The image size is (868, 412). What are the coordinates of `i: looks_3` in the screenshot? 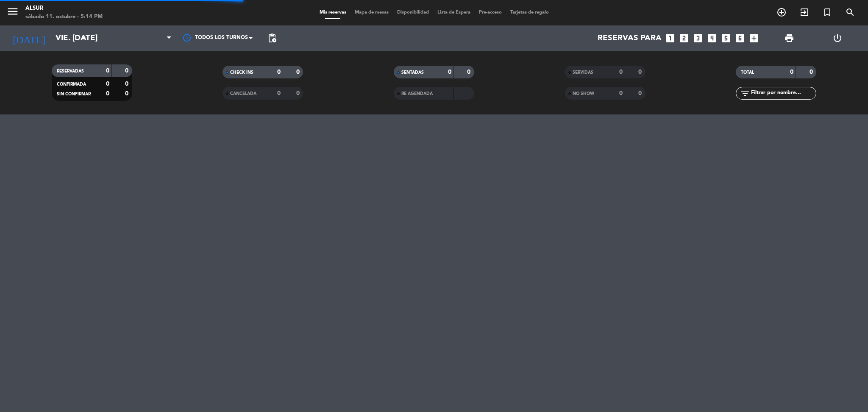 It's located at (699, 38).